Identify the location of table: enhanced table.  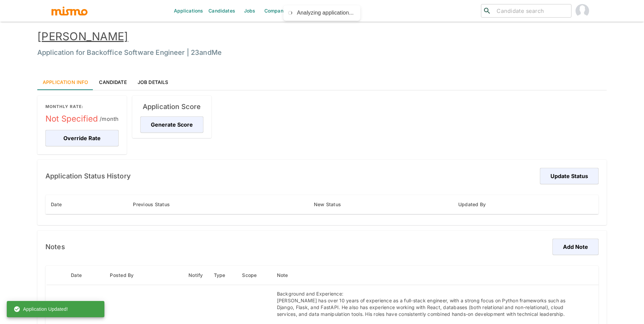
(322, 204).